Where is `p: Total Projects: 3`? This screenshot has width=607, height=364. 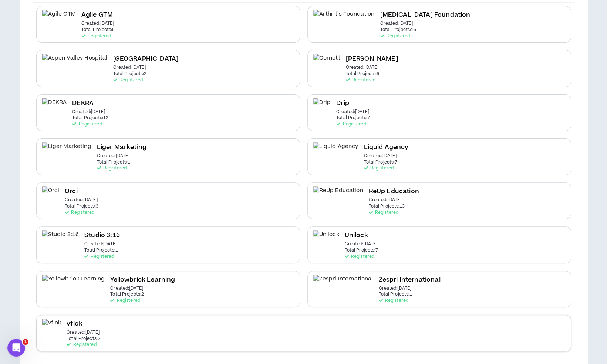 p: Total Projects: 3 is located at coordinates (81, 206).